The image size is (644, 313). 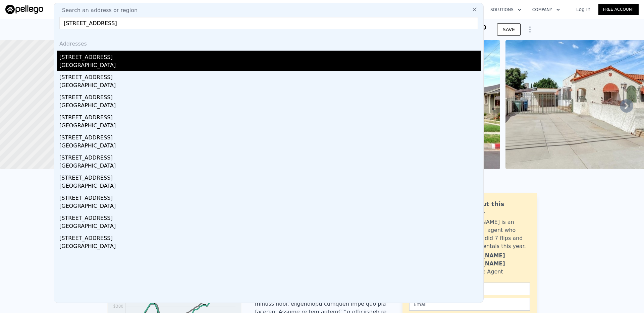 I want to click on input: Enter an address, city, region, neighborhood or zip code, so click(x=268, y=23).